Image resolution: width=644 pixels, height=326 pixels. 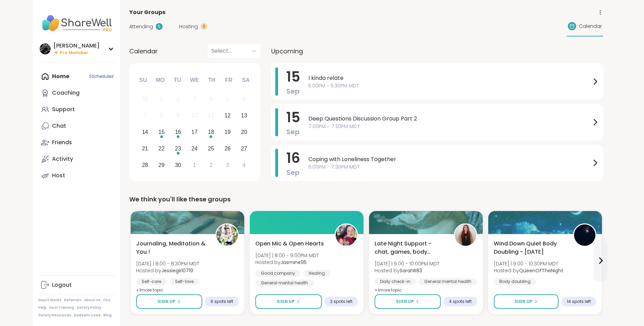 I want to click on div: Choose Sunday, September 14th, 2025, so click(x=145, y=132).